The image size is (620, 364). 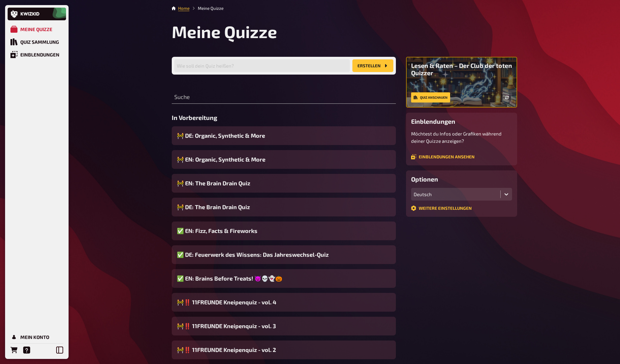 I want to click on a: ✅ EN: Fizz, Facts & Fireworks, so click(x=284, y=231).